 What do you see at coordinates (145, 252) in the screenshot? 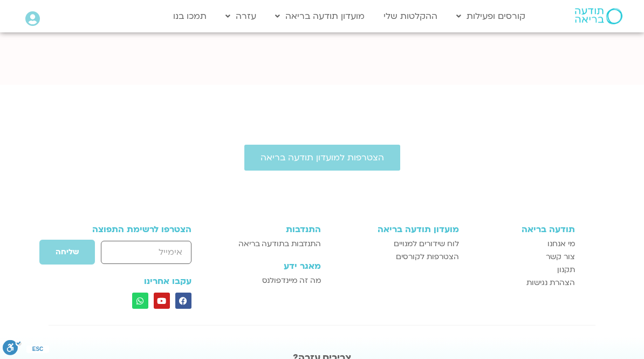
I see `input: אימייל` at bounding box center [145, 252].